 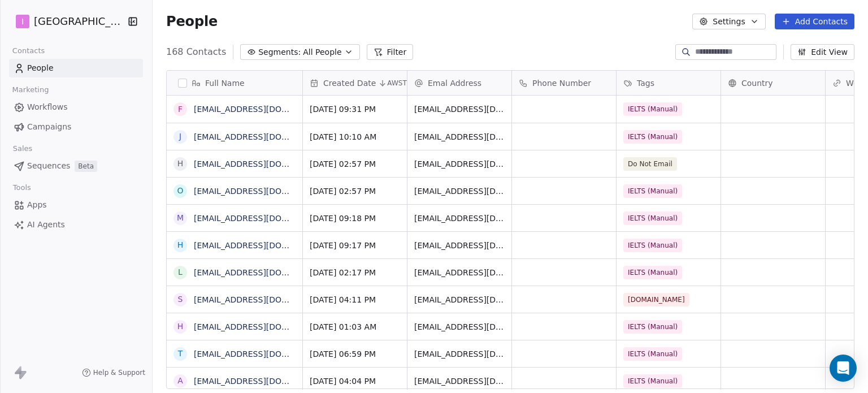 What do you see at coordinates (28, 51) in the screenshot?
I see `span: Contacts` at bounding box center [28, 51].